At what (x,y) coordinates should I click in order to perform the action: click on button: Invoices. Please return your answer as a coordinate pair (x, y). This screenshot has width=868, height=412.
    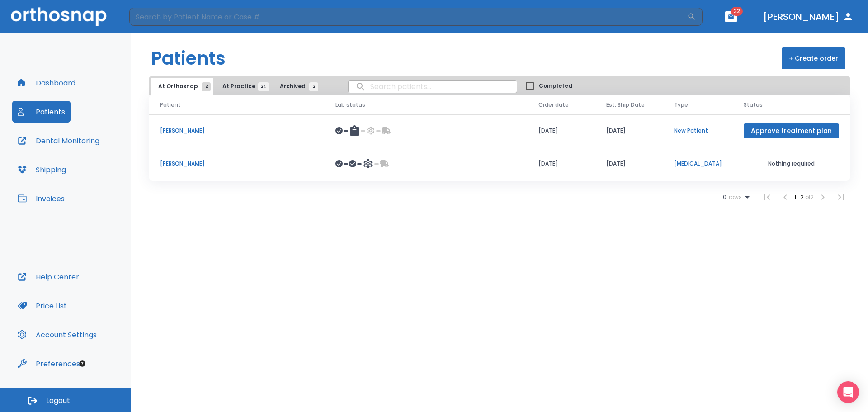
    Looking at the image, I should click on (41, 199).